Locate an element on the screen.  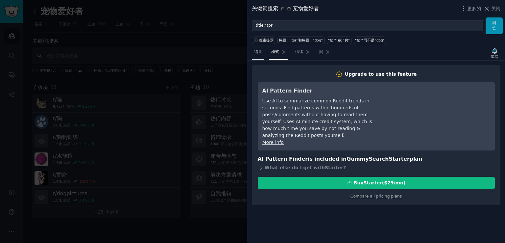
a: 情绪 is located at coordinates (303, 53).